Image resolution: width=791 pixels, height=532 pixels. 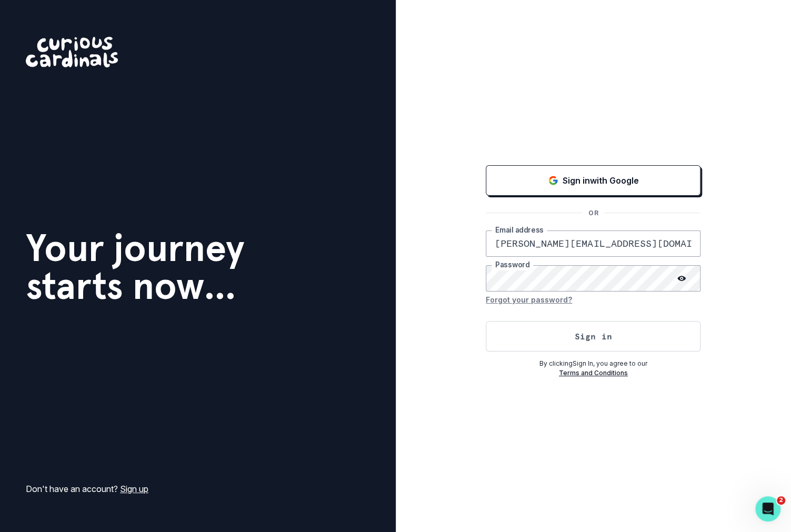 What do you see at coordinates (601, 180) in the screenshot?
I see `p: Sign in with Google` at bounding box center [601, 180].